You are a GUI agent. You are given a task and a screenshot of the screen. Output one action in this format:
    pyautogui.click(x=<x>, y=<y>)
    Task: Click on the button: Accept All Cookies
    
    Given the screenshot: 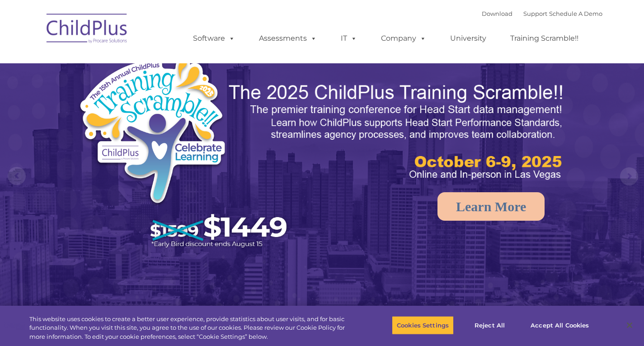 What is the action you would take?
    pyautogui.click(x=559, y=326)
    